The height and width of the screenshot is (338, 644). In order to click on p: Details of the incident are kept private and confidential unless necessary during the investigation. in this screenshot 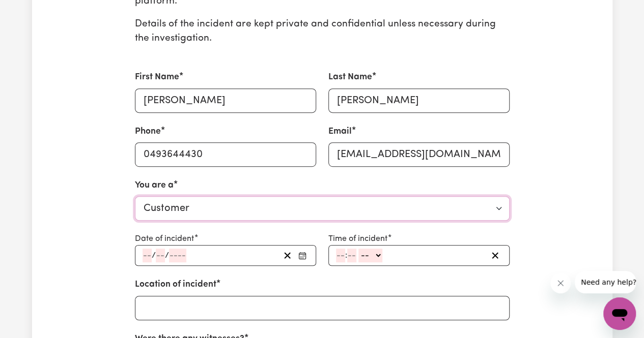, I will do `click(322, 32)`.